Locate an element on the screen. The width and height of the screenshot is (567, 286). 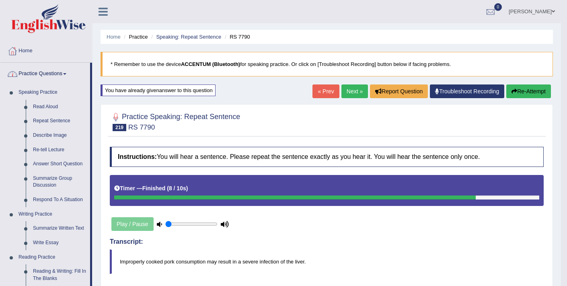
blockquote: Improperly cooked pork consumption may result in a severe infection of the liver. is located at coordinates (327, 261).